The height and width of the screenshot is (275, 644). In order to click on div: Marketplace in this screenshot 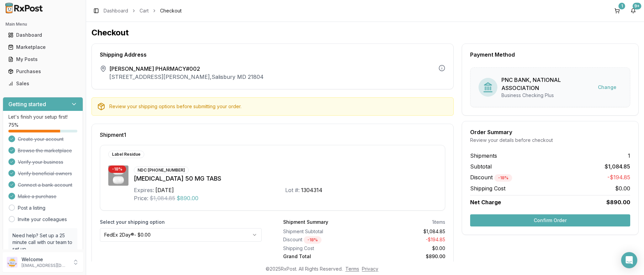, I will do `click(43, 47)`.